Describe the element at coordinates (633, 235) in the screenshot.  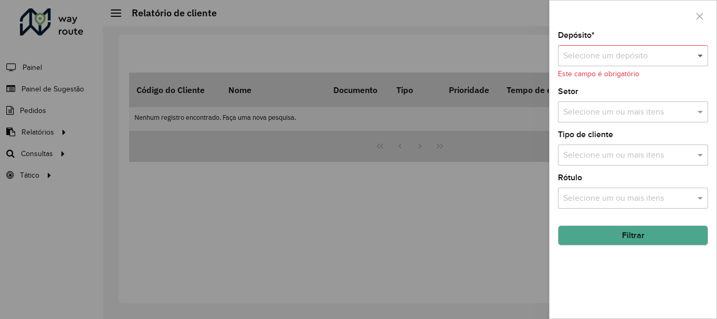
I see `button: Filtrar` at that location.